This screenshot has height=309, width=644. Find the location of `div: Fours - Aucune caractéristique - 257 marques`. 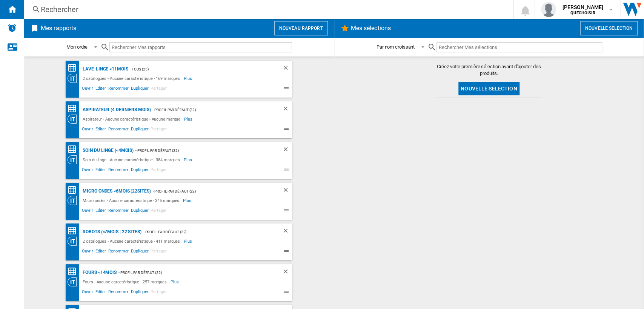

div: Fours - Aucune caractéristique - 257 marques is located at coordinates (125, 282).